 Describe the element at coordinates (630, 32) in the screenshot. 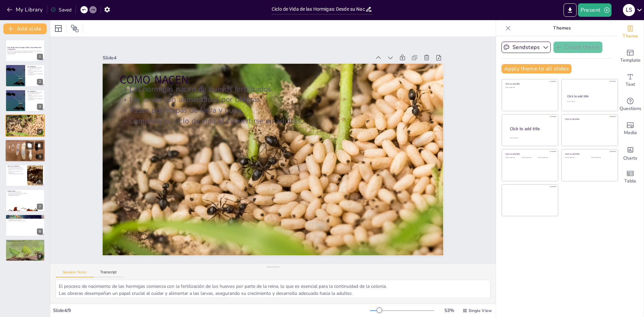

I see `div: Change the overall theme` at that location.